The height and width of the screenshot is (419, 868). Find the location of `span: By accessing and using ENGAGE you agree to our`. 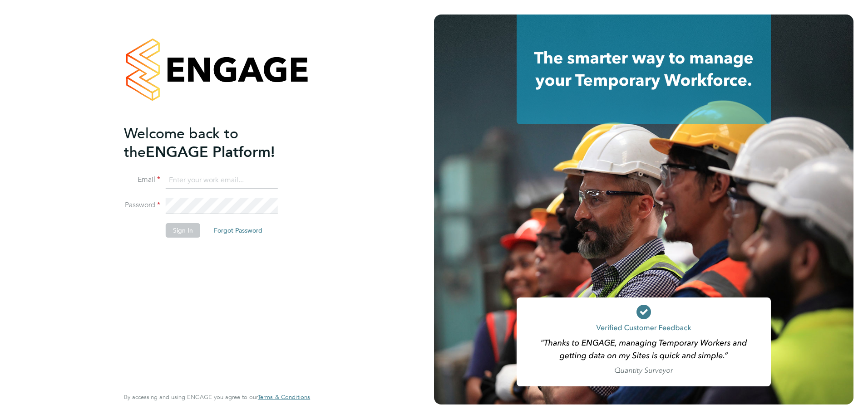

span: By accessing and using ENGAGE you agree to our is located at coordinates (217, 397).